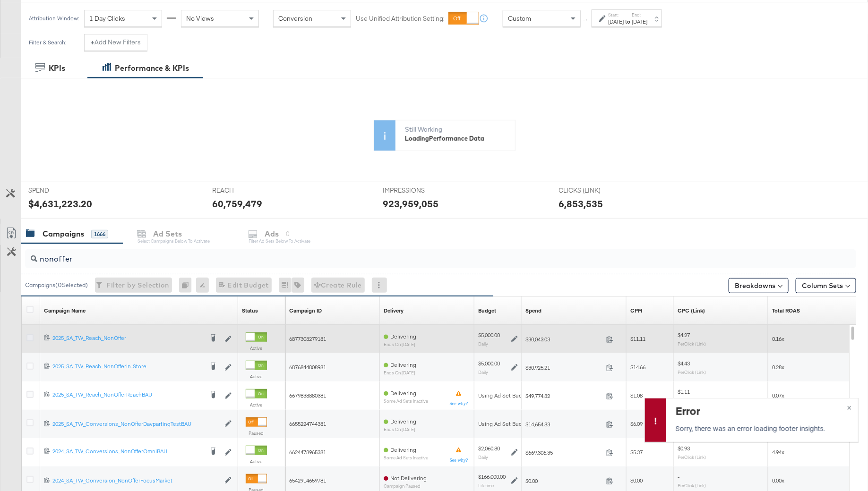 The image size is (868, 491). I want to click on div: Attribution Window:, so click(54, 19).